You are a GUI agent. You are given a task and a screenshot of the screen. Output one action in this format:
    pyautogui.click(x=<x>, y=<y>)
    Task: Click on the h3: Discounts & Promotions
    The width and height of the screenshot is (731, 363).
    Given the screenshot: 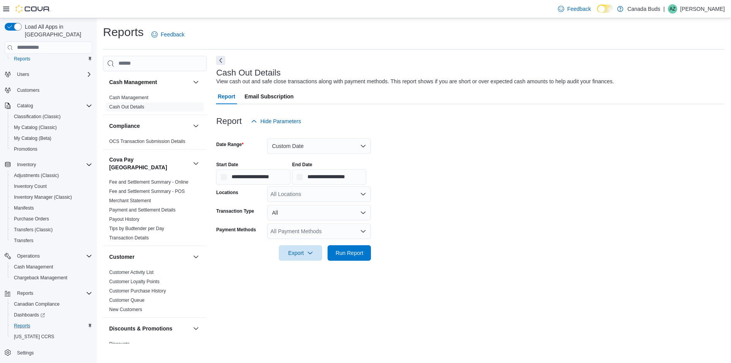 What is the action you would take?
    pyautogui.click(x=140, y=328)
    